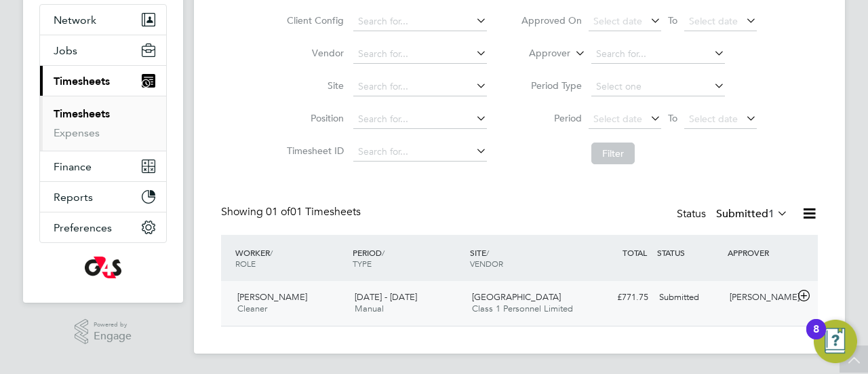  Describe the element at coordinates (407, 258) in the screenshot. I see `div: PERIOD` at that location.